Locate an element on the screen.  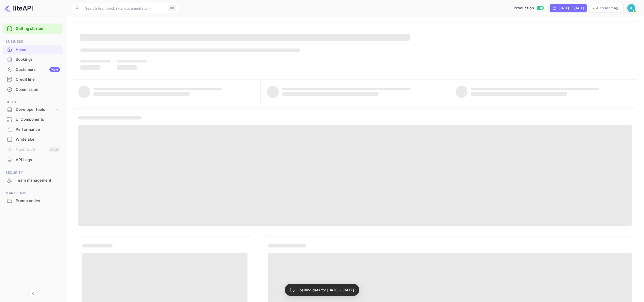
div: CustomersNew is located at coordinates (33, 70).